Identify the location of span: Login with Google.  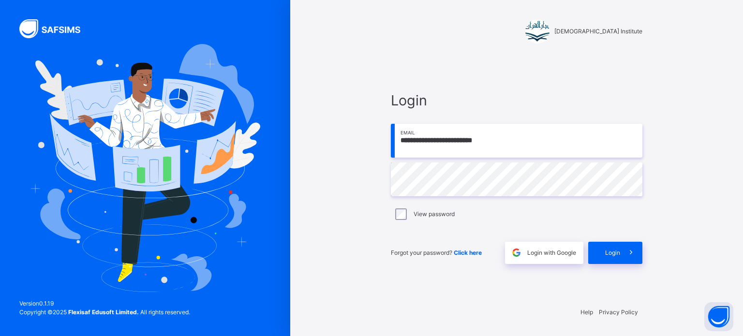
(552, 253).